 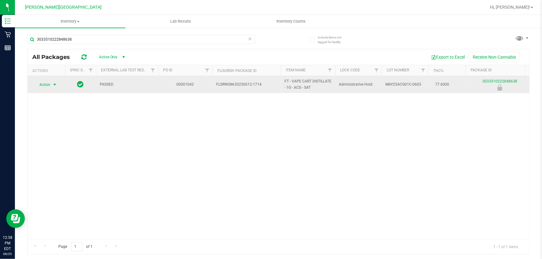 What do you see at coordinates (168, 70) in the screenshot?
I see `a: PO ID` at bounding box center [168, 70].